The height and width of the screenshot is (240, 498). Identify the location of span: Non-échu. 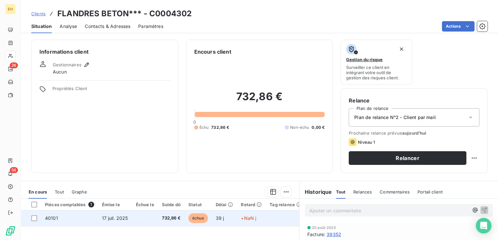
(299, 128).